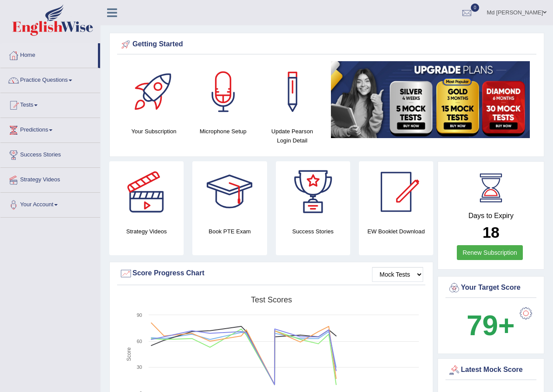 The image size is (553, 392). Describe the element at coordinates (271, 273) in the screenshot. I see `div: Score Progress Chart` at that location.